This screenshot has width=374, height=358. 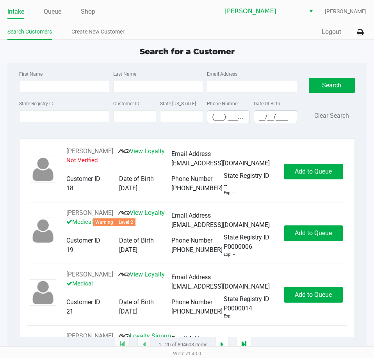 What do you see at coordinates (244, 345) in the screenshot?
I see `app-submit-button: Move to last page` at bounding box center [244, 345].